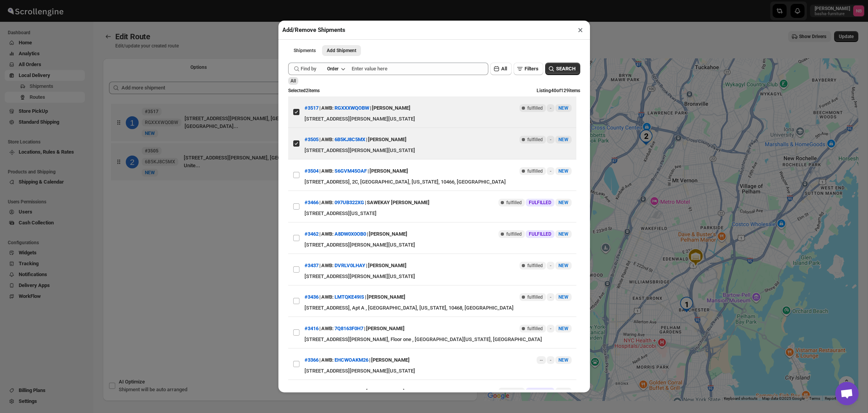  I want to click on button: All, so click(500, 69).